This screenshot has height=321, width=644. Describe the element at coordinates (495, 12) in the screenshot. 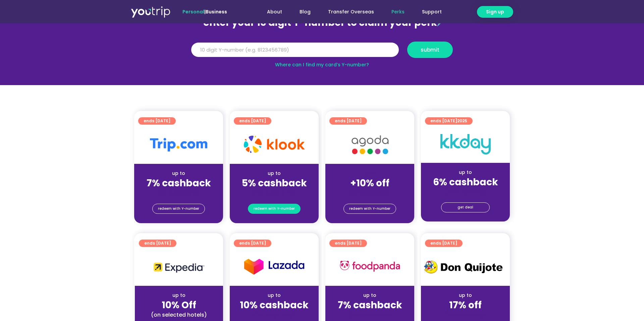

I see `a: Sign up` at that location.